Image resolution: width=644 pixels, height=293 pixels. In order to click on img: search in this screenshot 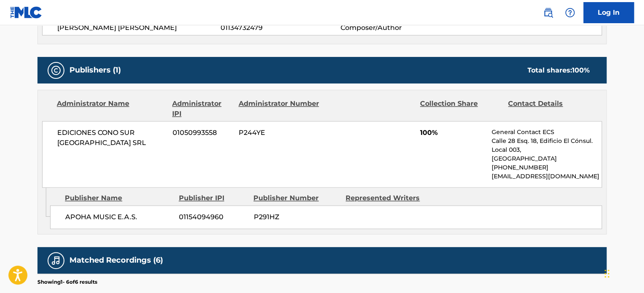, I will do `click(548, 13)`.